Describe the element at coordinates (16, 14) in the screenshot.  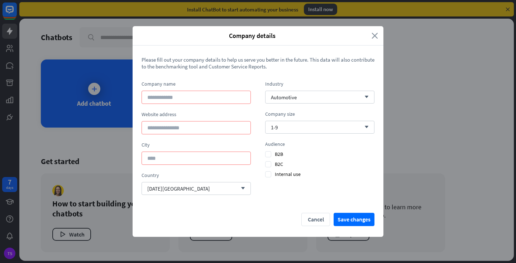
I see `button: Open LiveChat chat widget` at that location.